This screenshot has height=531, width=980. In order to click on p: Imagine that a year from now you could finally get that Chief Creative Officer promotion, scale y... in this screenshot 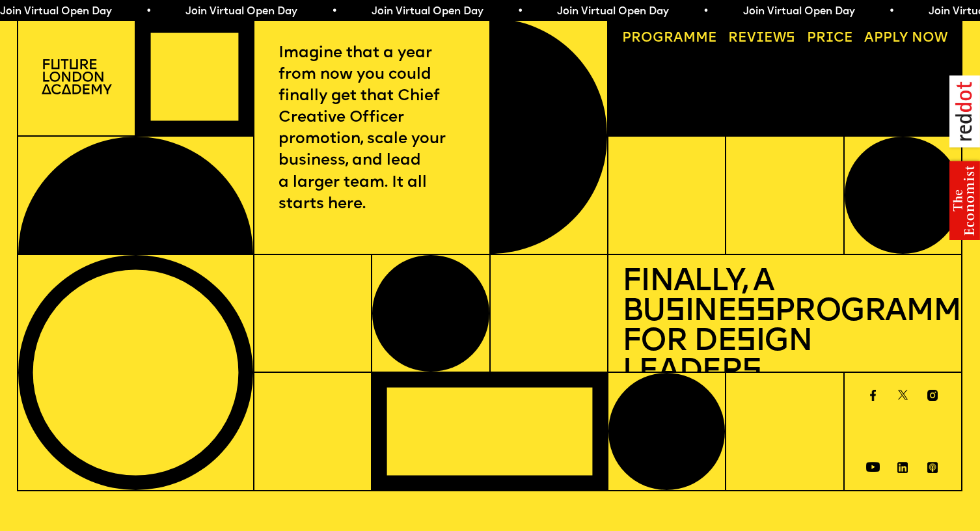, I will do `click(371, 129)`.